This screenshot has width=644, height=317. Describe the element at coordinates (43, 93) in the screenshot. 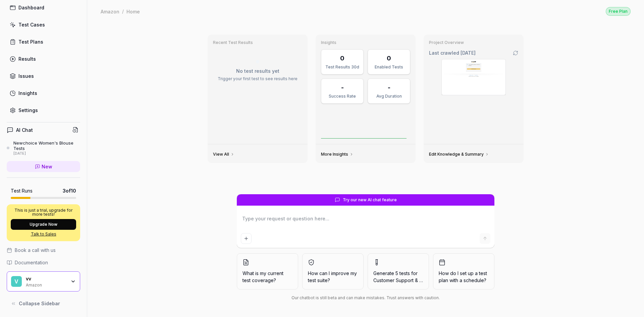

I see `a: Insights` at that location.